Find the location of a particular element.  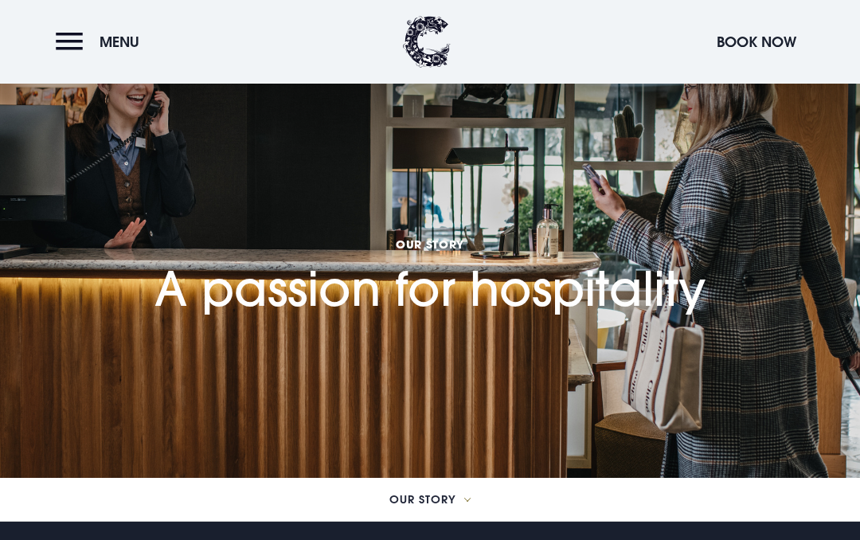

button: Book Now is located at coordinates (756, 41).